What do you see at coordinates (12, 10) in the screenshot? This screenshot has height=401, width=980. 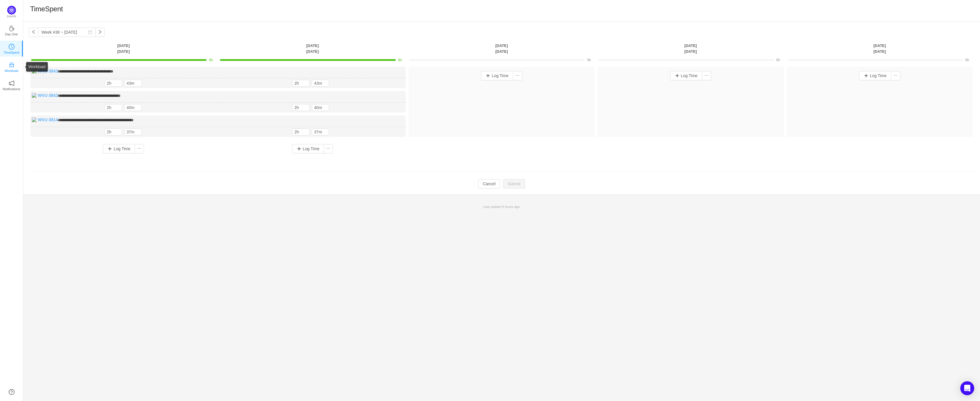 I see `img: Quantify` at bounding box center [12, 10].